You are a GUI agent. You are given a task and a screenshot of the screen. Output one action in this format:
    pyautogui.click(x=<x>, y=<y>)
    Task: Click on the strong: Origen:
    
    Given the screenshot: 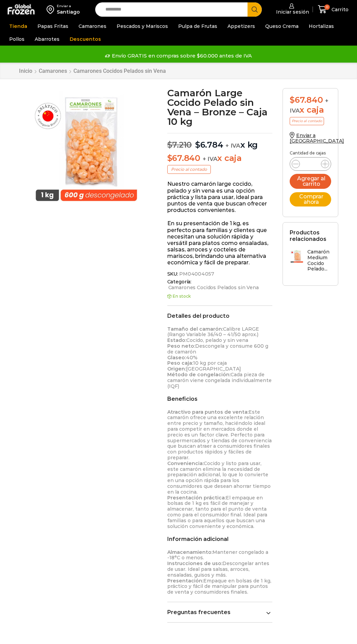 What is the action you would take?
    pyautogui.click(x=176, y=369)
    